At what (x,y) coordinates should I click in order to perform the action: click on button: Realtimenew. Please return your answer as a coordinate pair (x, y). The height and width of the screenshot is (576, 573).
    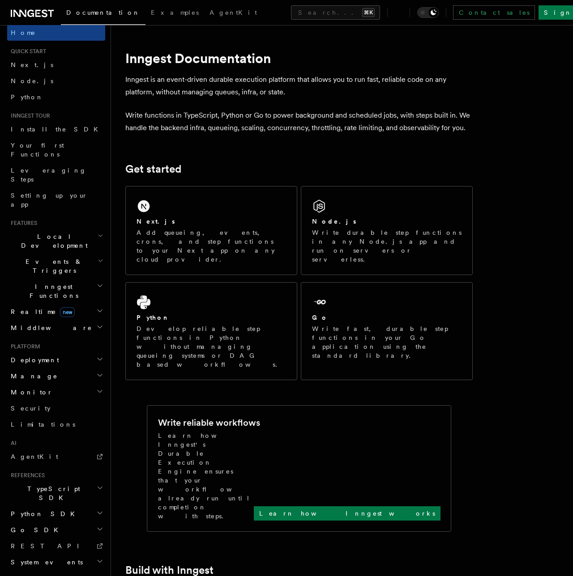
    Looking at the image, I should click on (56, 312).